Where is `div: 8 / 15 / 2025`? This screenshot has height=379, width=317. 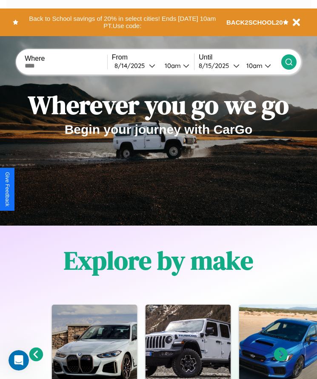
div: 8 / 15 / 2025 is located at coordinates (216, 65).